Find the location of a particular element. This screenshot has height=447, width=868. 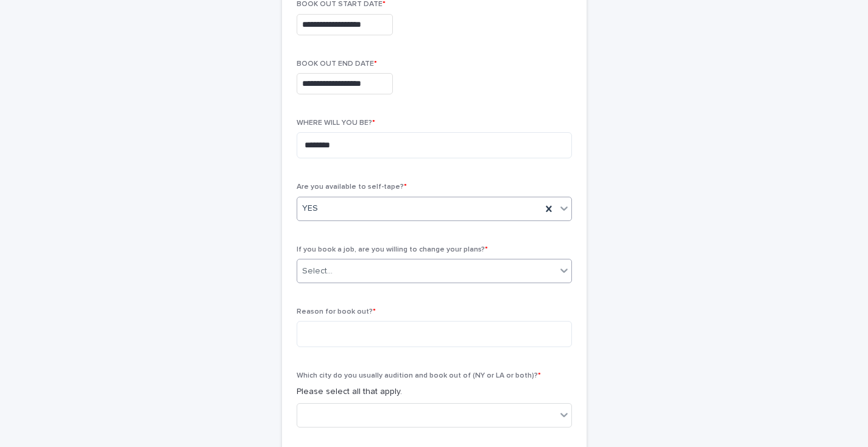

span: If you book a job, are you willing to change your plans? is located at coordinates (392, 249).